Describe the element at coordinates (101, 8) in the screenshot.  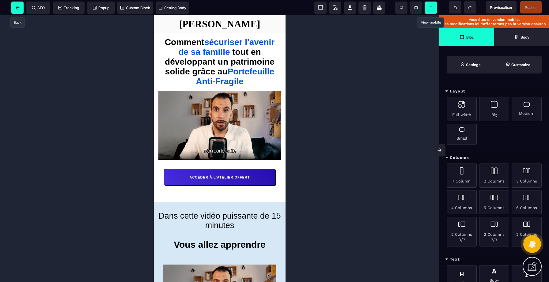
I see `span: Popup` at that location.